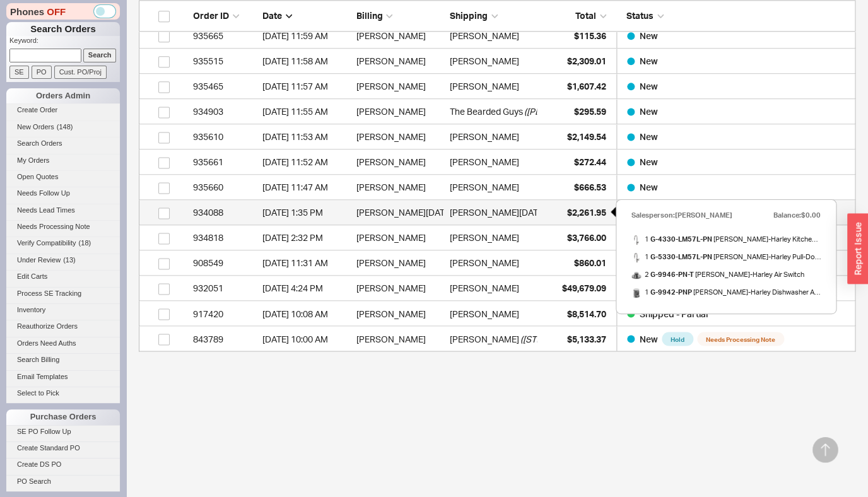 The height and width of the screenshot is (497, 868). What do you see at coordinates (306, 162) in the screenshot?
I see `div: 8/22/25 11:52 AM` at bounding box center [306, 162].